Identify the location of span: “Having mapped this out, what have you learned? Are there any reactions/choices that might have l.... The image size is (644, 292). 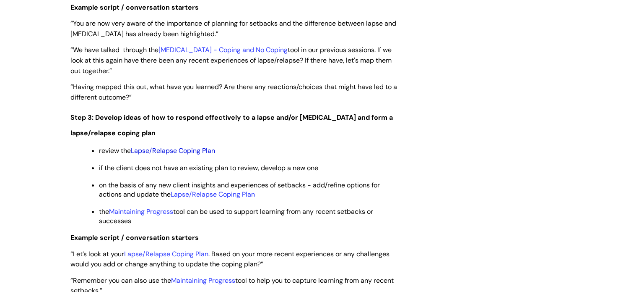
(234, 92).